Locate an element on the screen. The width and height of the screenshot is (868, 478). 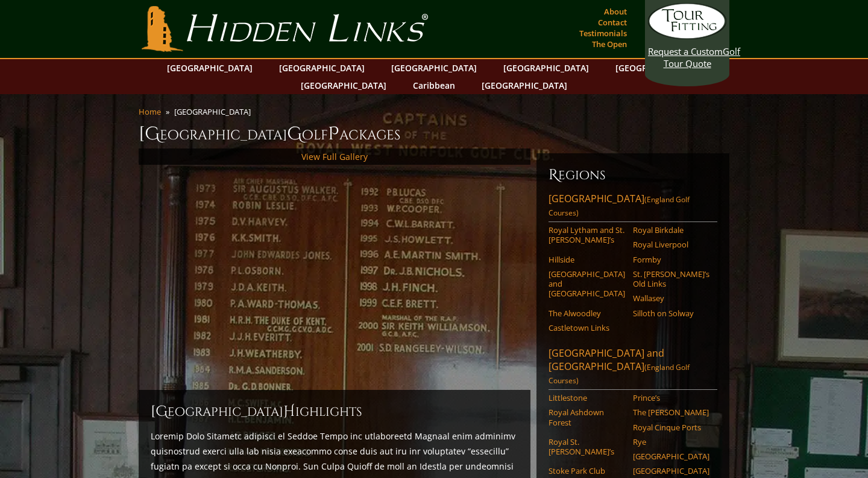
a: Home is located at coordinates (150, 111).